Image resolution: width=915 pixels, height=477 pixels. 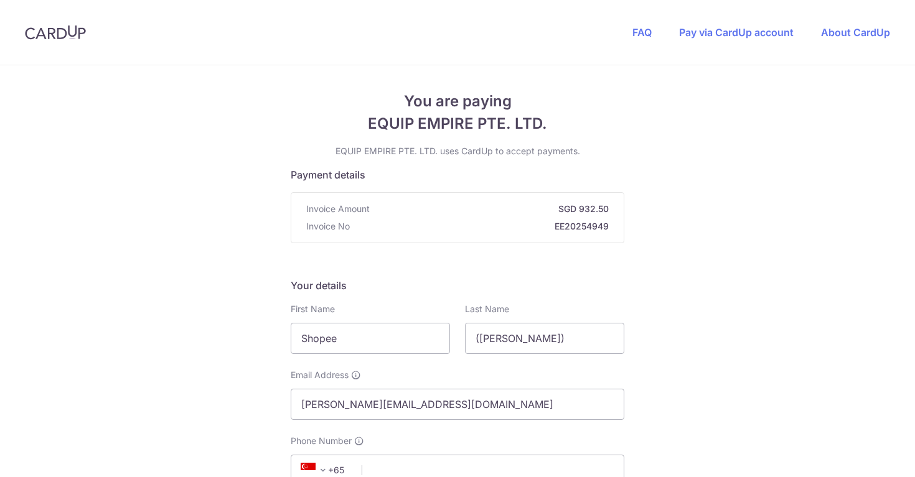 What do you see at coordinates (457, 151) in the screenshot?
I see `p: EQUIP EMPIRE PTE. LTD. uses CardUp to accept payments.` at bounding box center [457, 151].